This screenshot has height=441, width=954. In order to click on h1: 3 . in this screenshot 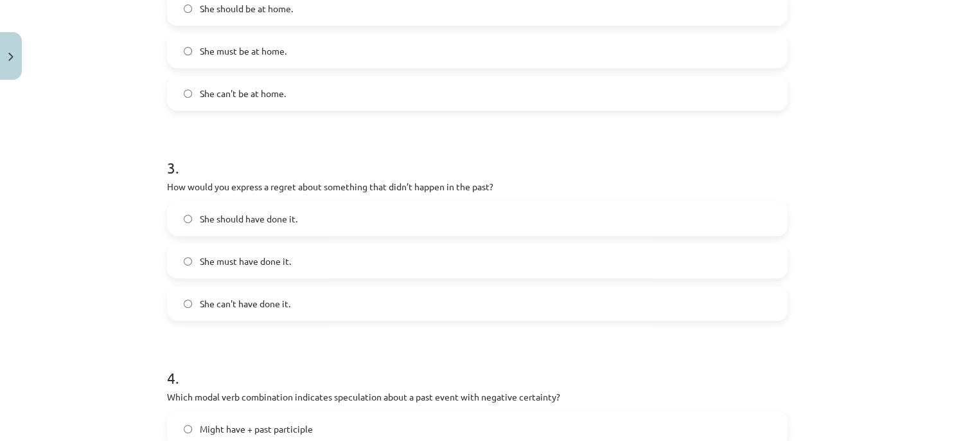, I will do `click(477, 156)`.